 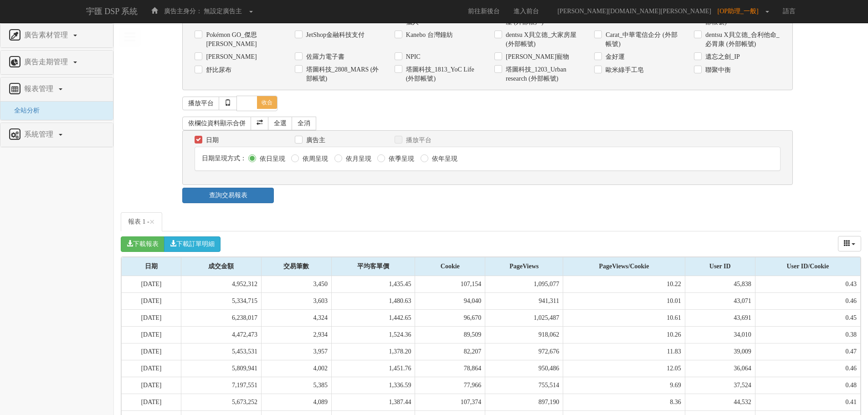 What do you see at coordinates (280, 123) in the screenshot?
I see `a: 全選` at bounding box center [280, 123].